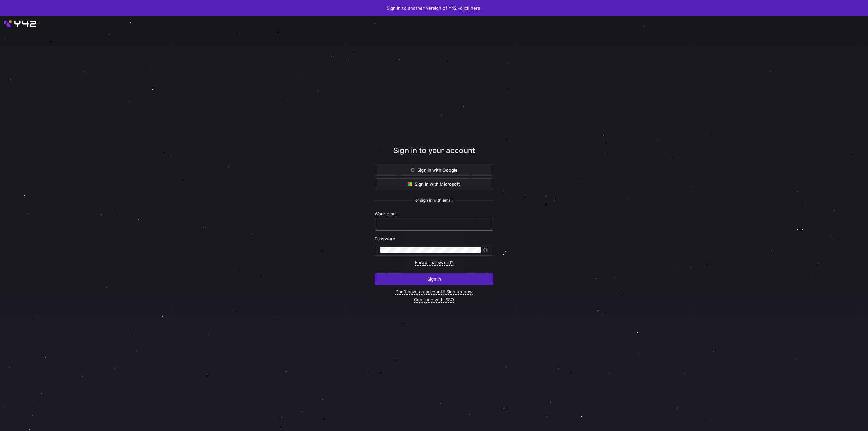  I want to click on button: Sign in, so click(434, 279).